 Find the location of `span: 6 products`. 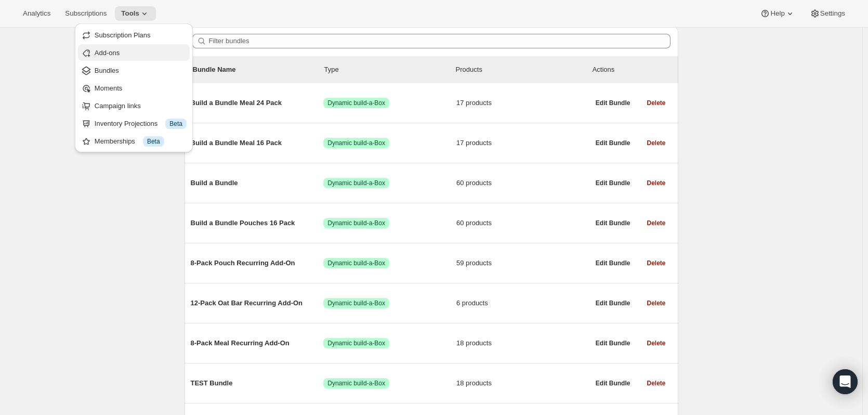

span: 6 products is located at coordinates (523, 303).